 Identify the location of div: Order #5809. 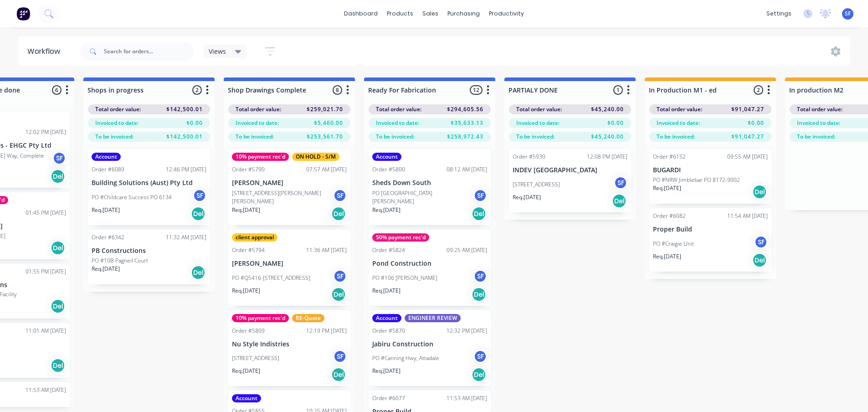
(248, 331).